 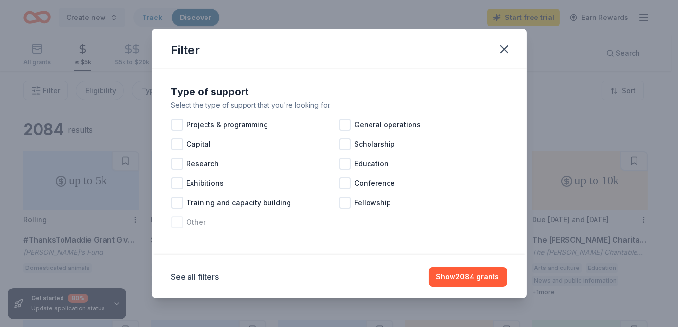 I want to click on span: Exhibitions, so click(x=205, y=183).